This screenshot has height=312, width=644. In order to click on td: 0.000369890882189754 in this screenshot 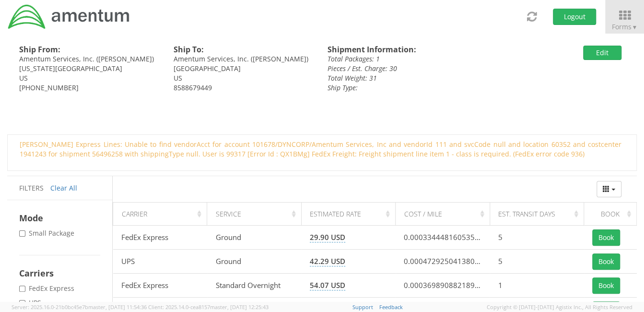, I will do `click(442, 285)`.